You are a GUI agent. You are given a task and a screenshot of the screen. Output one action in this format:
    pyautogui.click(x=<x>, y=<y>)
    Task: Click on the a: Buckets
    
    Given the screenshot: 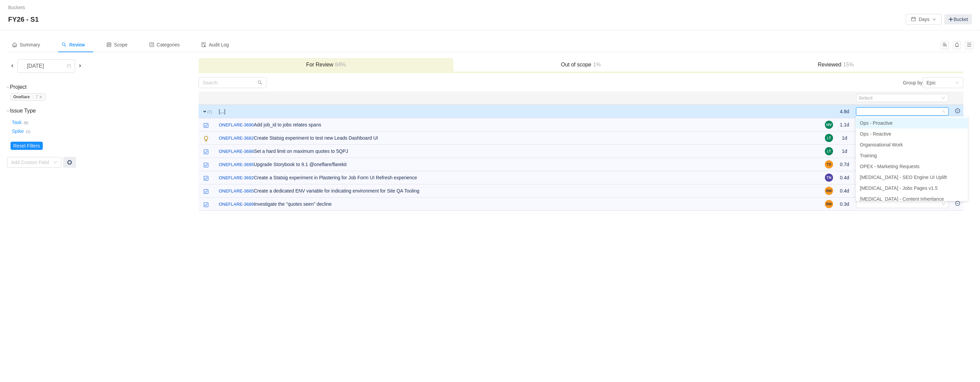 What is the action you would take?
    pyautogui.click(x=17, y=7)
    